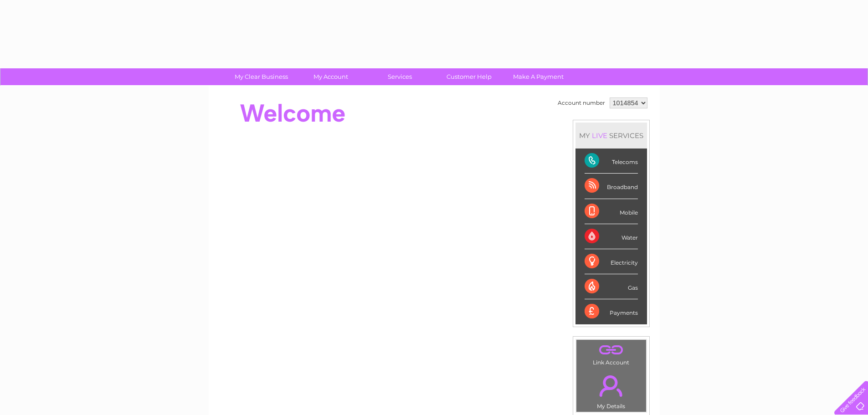  I want to click on a: My Clear Business, so click(261, 77).